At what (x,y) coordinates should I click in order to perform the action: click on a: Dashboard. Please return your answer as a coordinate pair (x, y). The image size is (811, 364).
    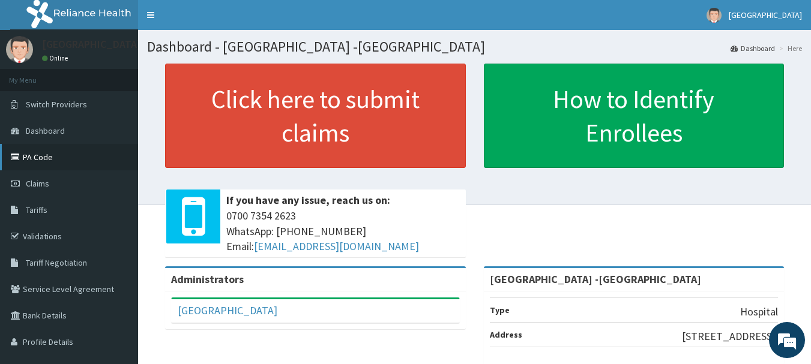
    Looking at the image, I should click on (753, 48).